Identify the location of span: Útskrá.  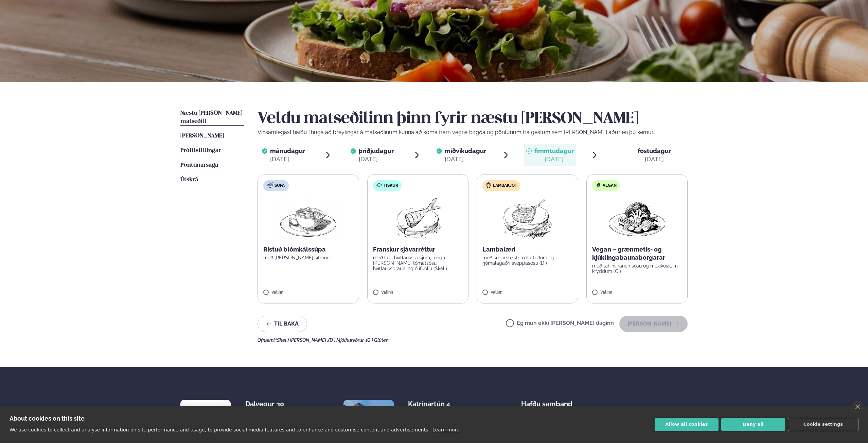
(189, 180).